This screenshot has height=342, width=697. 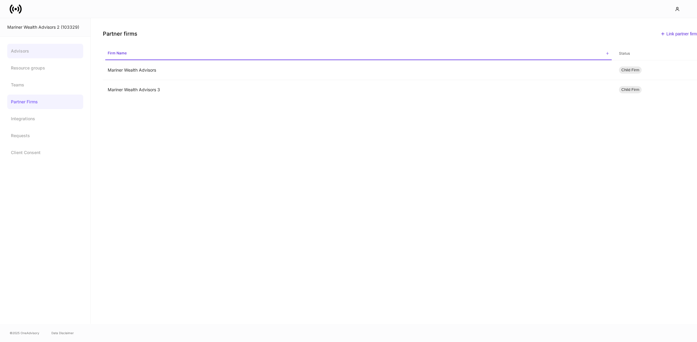 I want to click on td: Mariner Wealth Advisors, so click(x=358, y=70).